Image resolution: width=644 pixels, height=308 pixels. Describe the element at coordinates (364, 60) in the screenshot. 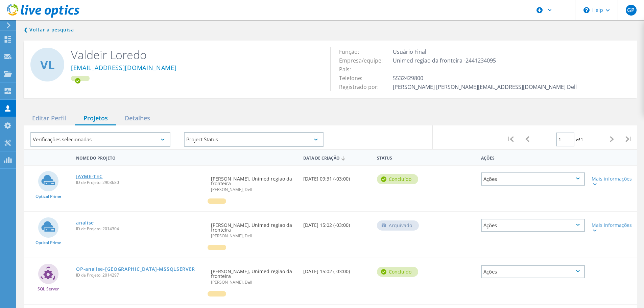

I see `span: Empresa/equipe:` at that location.